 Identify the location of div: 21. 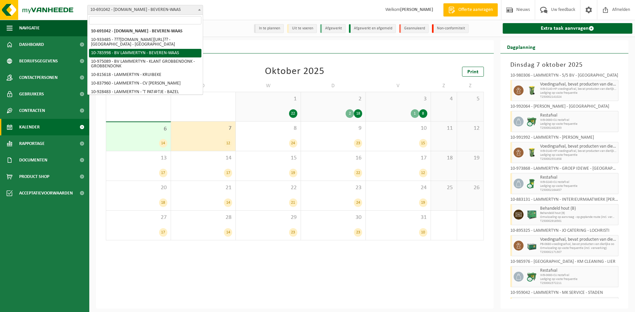
(293, 203).